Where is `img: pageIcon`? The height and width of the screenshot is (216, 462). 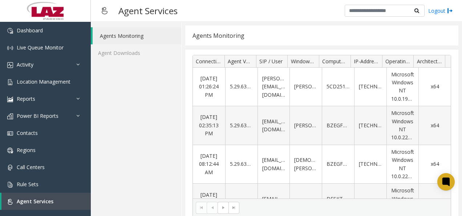 img: pageIcon is located at coordinates (105, 11).